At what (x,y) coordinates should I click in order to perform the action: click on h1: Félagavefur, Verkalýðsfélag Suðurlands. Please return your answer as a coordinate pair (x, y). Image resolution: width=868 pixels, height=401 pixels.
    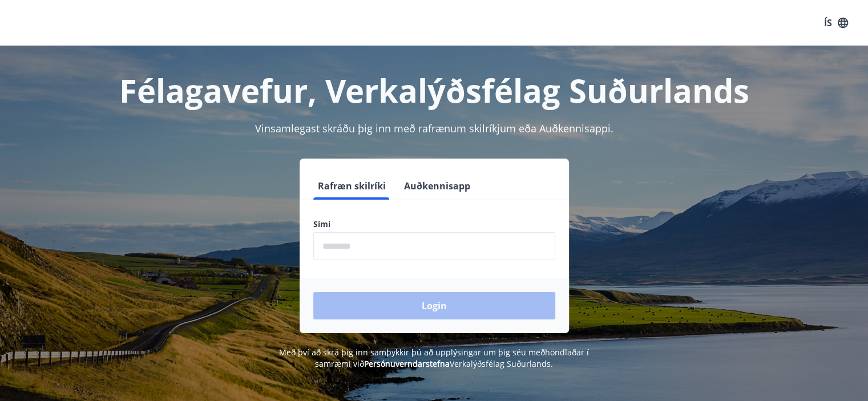
    Looking at the image, I should click on (434, 90).